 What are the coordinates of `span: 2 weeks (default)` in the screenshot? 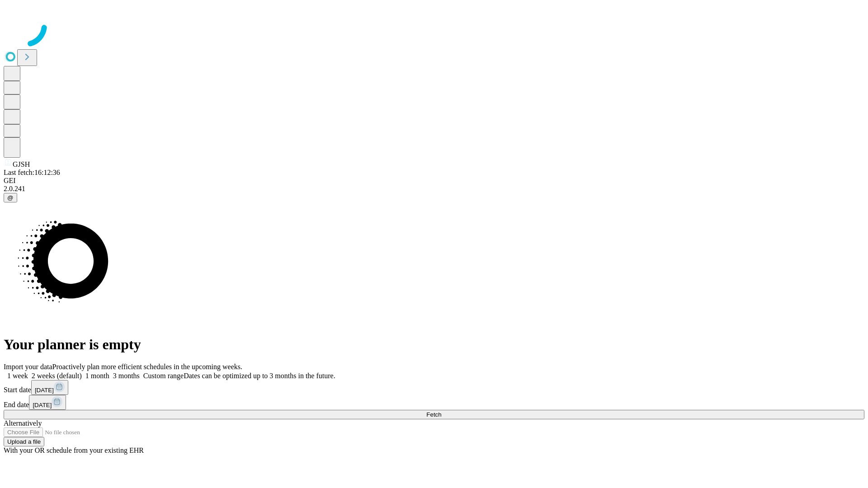 It's located at (57, 376).